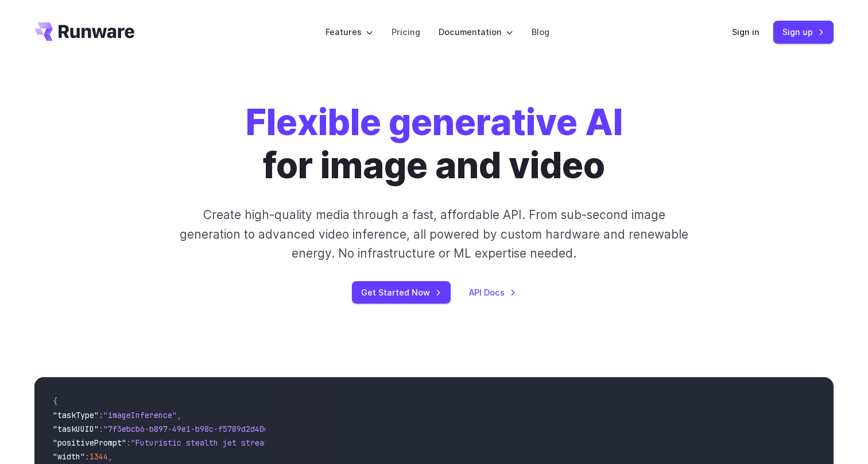 The height and width of the screenshot is (464, 868). Describe the element at coordinates (76, 428) in the screenshot. I see `span: "taskUUID"` at that location.